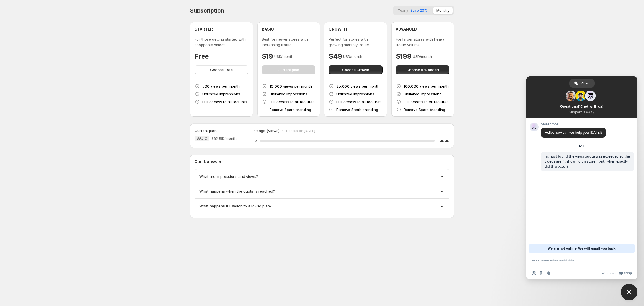  What do you see at coordinates (412, 10) in the screenshot?
I see `button: YearlySave 20%` at bounding box center [412, 10].